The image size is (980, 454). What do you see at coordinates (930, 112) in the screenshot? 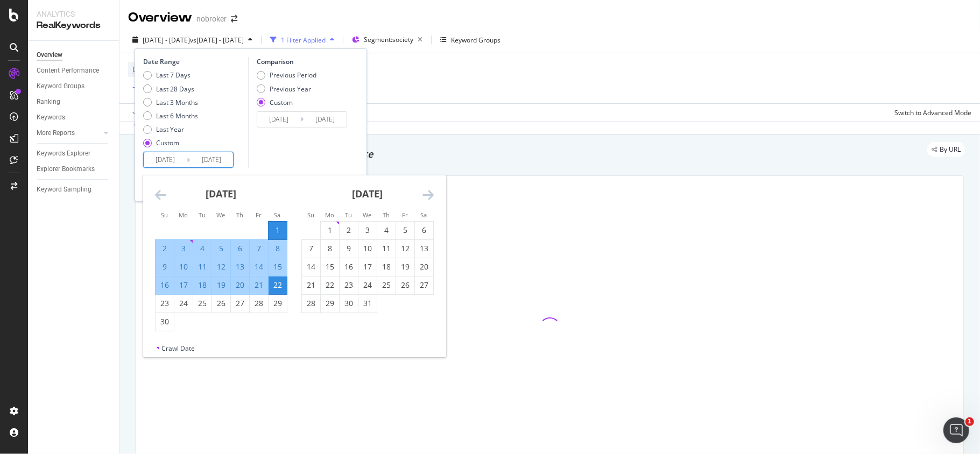
I see `button: Switch to Advanced Mode` at bounding box center [930, 112].